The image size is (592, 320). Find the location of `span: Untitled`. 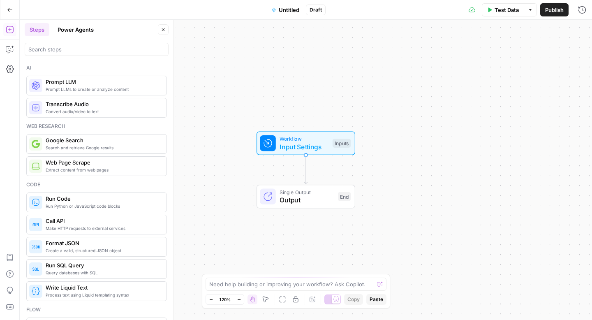

span: Untitled is located at coordinates (289, 10).